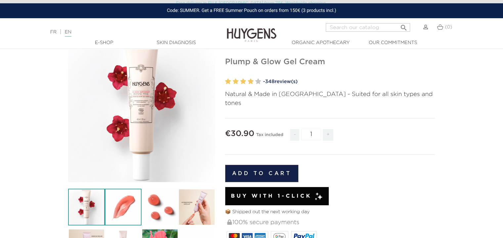  I want to click on input: Search, so click(368, 27).